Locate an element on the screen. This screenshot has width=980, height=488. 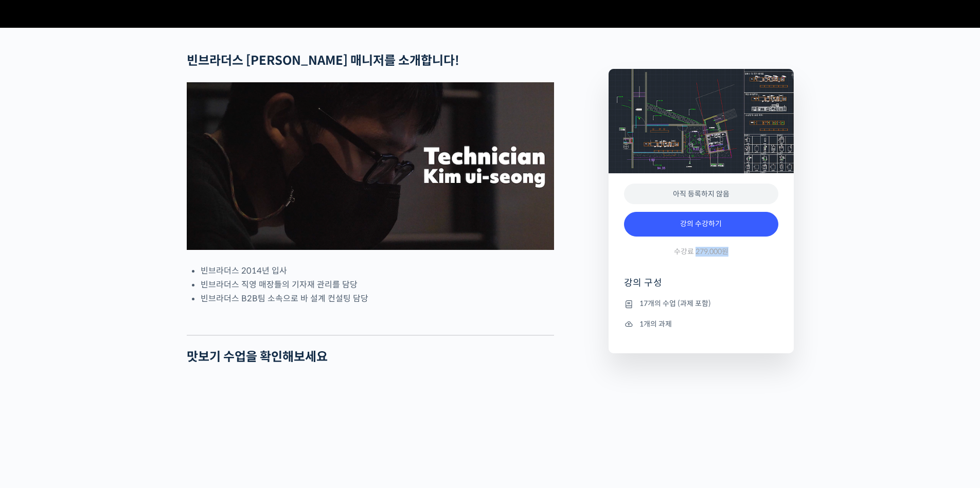
span: 설정 is located at coordinates (165, 346).